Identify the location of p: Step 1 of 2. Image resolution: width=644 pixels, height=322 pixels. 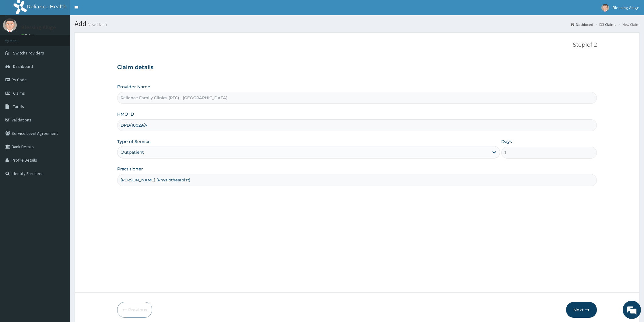
(357, 45).